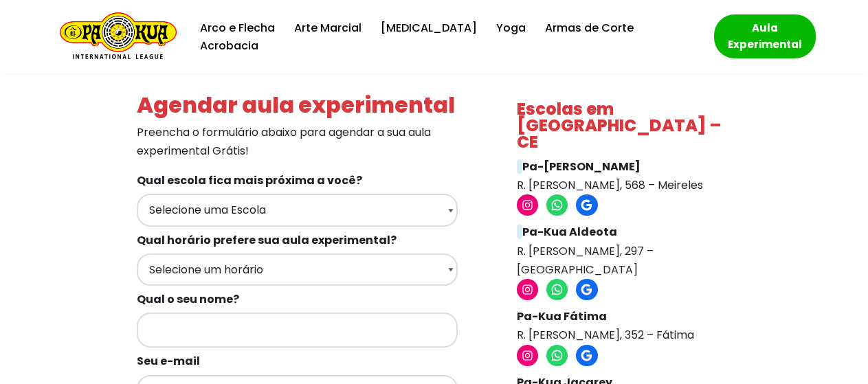  Describe the element at coordinates (115, 36) in the screenshot. I see `a: Escola de Conhecimentos Orientais Pa-Kua Uma escola para toda família` at that location.